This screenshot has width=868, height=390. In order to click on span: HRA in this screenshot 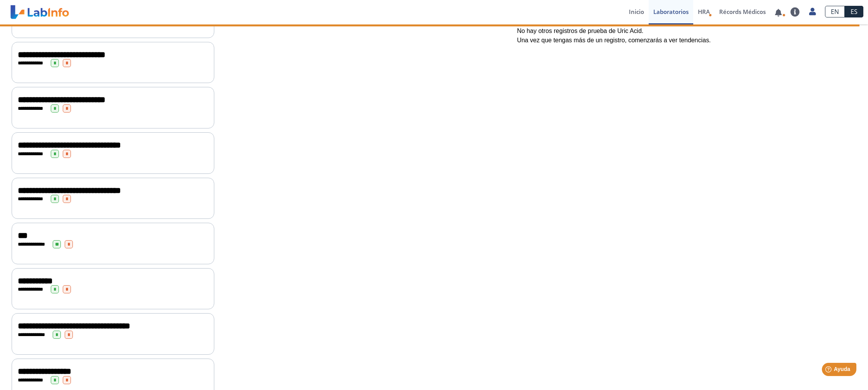, I will do `click(704, 11)`.